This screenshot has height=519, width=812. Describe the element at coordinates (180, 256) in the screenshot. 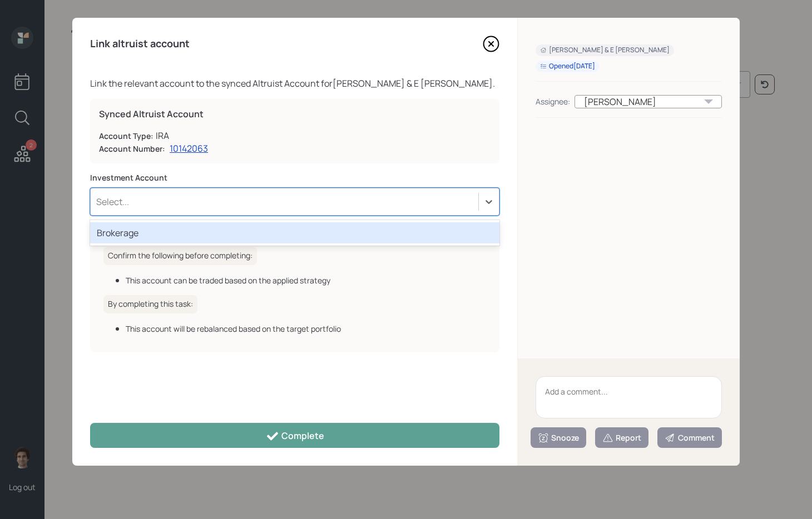

I see `h6: Confirm the following before completing:` at that location.